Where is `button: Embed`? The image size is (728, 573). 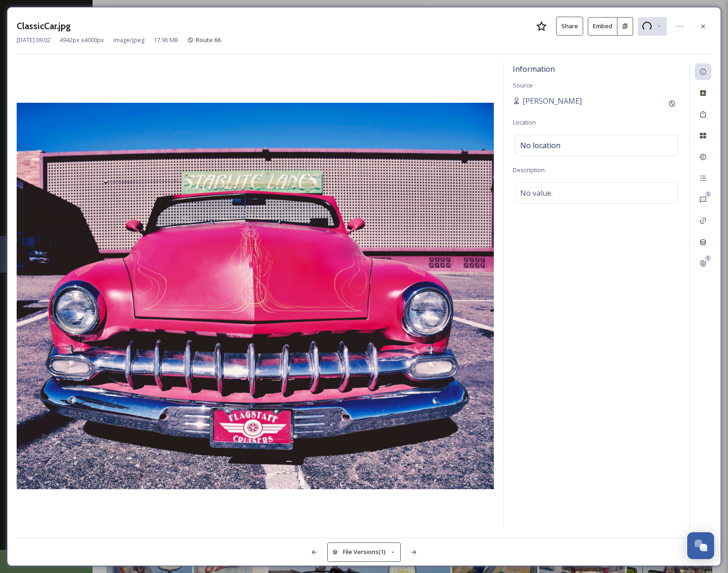 button: Embed is located at coordinates (602, 26).